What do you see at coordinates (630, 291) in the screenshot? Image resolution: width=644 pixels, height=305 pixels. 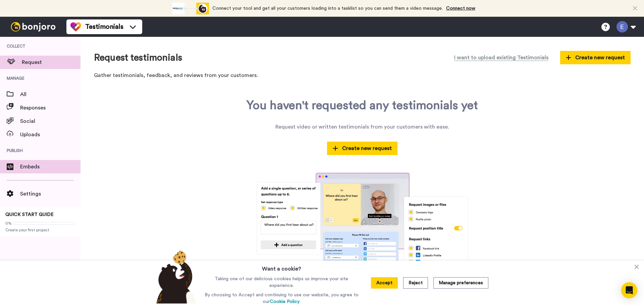 I see `div: Open Intercom Messenger` at bounding box center [630, 291].